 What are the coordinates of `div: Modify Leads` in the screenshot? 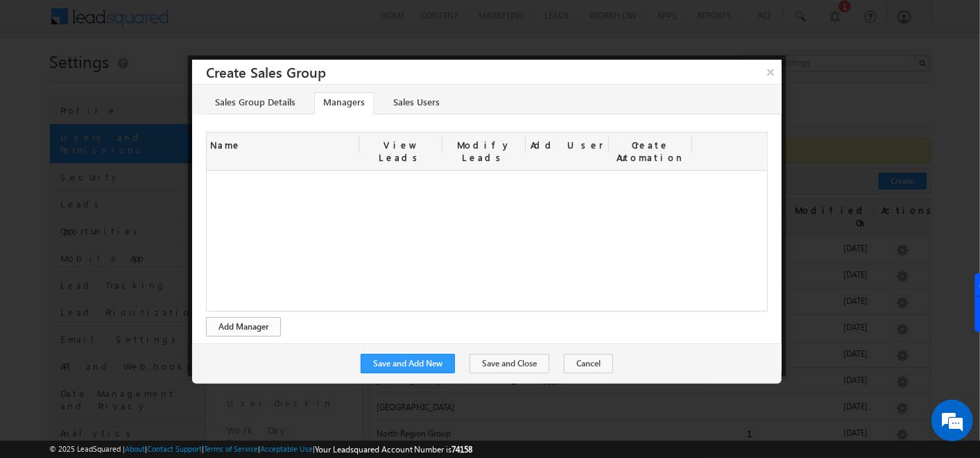 It's located at (484, 151).